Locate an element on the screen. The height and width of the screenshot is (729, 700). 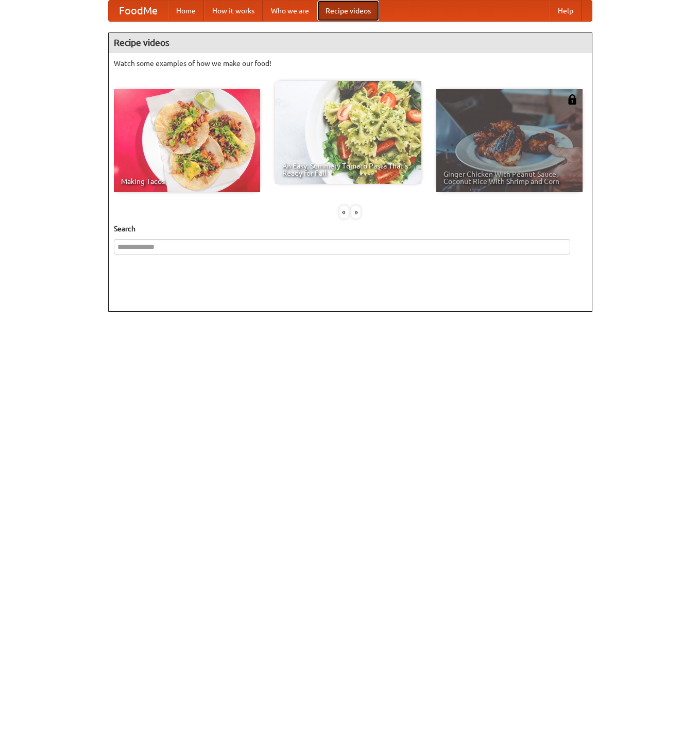
a: Recipe videos is located at coordinates (348, 11).